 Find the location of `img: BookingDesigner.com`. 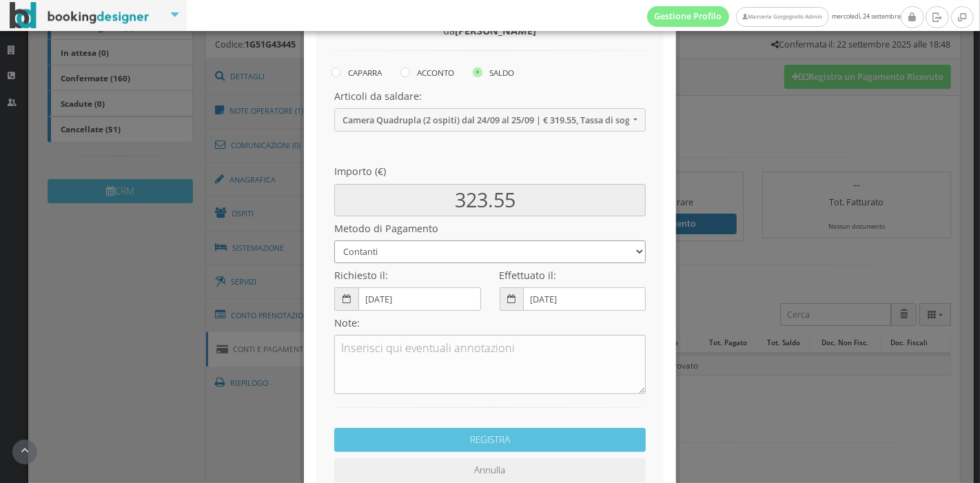

img: BookingDesigner.com is located at coordinates (80, 15).